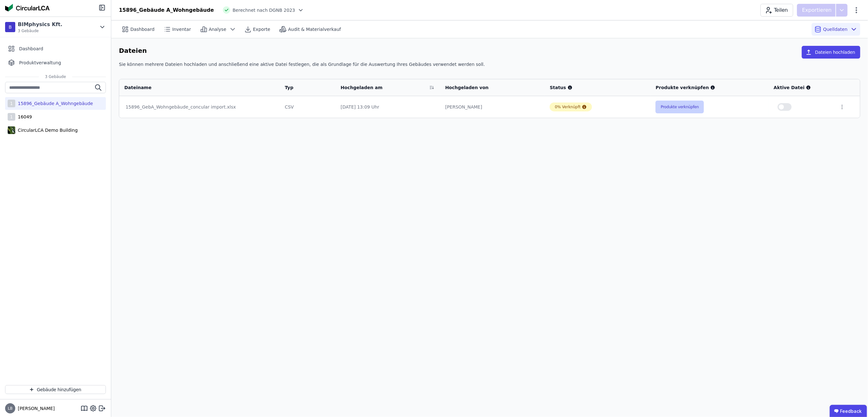 The width and height of the screenshot is (868, 417). I want to click on div: B, so click(10, 27).